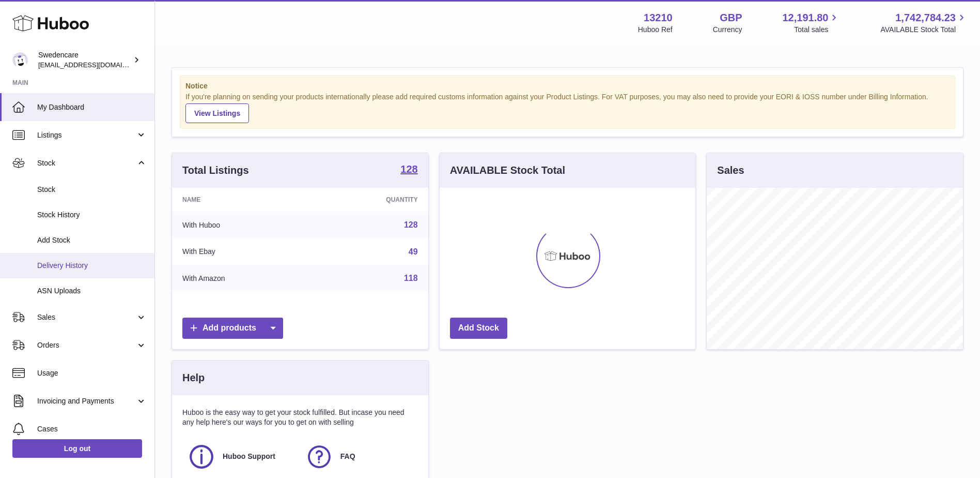 The image size is (980, 478). I want to click on span: ASN Uploads, so click(92, 290).